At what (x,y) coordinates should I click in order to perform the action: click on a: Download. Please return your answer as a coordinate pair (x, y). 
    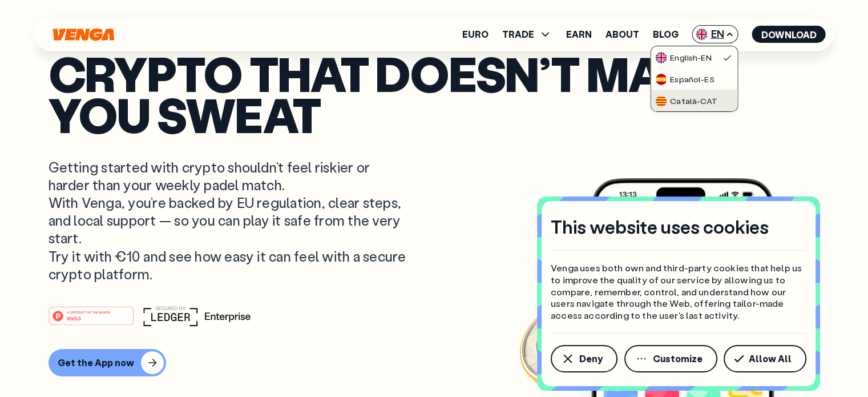
    Looking at the image, I should click on (788, 34).